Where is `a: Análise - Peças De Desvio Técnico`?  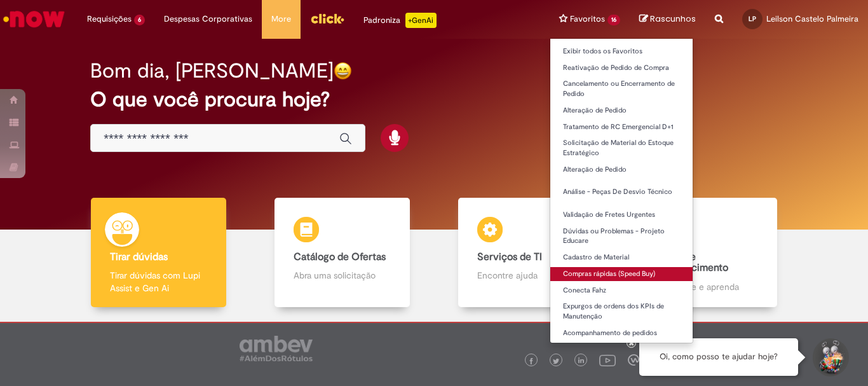 a: Análise - Peças De Desvio Técnico is located at coordinates (622, 192).